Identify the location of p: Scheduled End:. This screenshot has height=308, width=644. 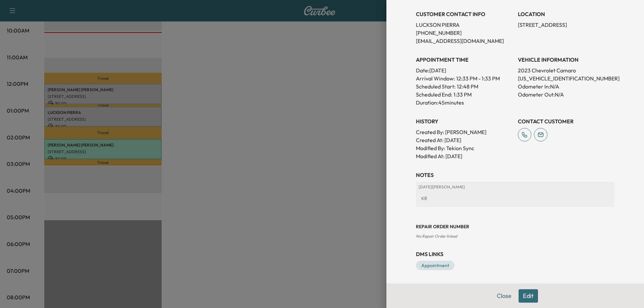
(434, 95).